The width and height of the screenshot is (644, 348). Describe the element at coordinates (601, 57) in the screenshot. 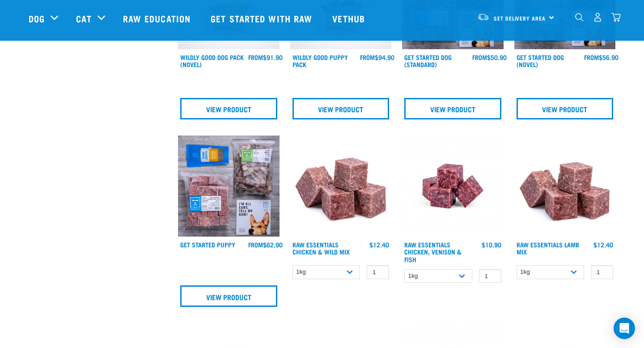

I see `div: $56.90` at that location.